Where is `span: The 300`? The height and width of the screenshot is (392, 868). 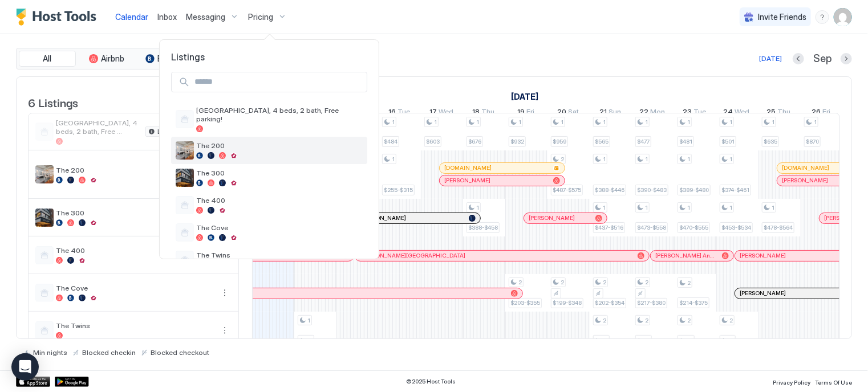 span: The 300 is located at coordinates (279, 173).